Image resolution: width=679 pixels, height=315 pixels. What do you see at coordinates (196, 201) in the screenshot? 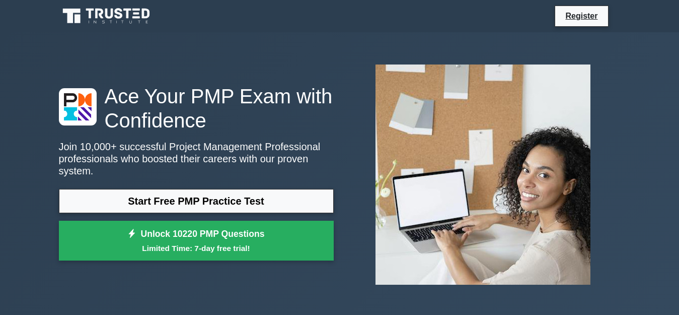
I see `a: Start Free PMP Practice Test` at bounding box center [196, 201].